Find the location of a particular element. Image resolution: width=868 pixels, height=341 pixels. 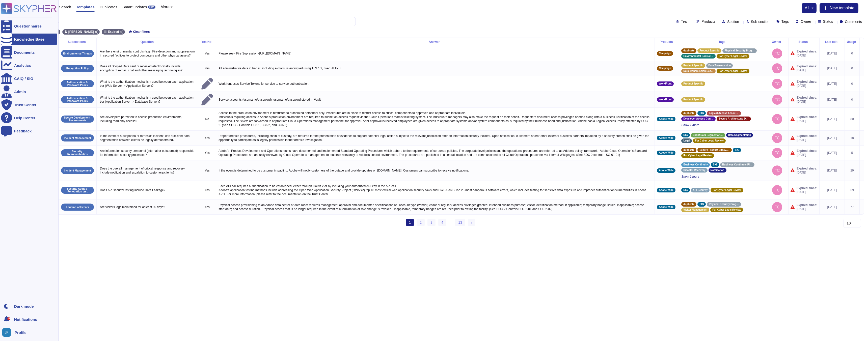

span: Search is located at coordinates (65, 7).